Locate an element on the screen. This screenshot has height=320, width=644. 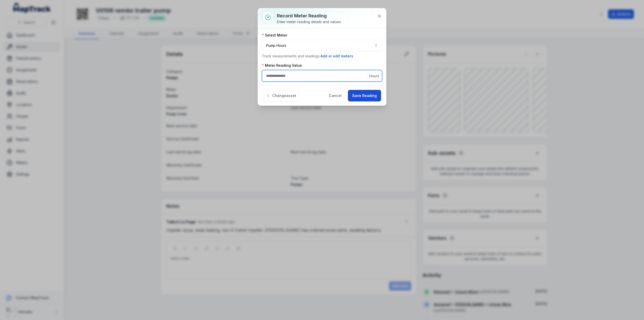
input: :r18n:-form-item-label is located at coordinates (322, 76).